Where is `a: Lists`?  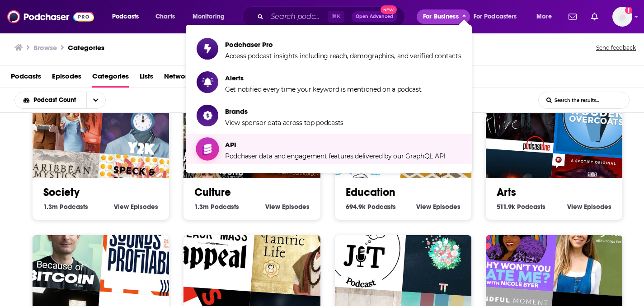
a: Lists is located at coordinates (146, 78).